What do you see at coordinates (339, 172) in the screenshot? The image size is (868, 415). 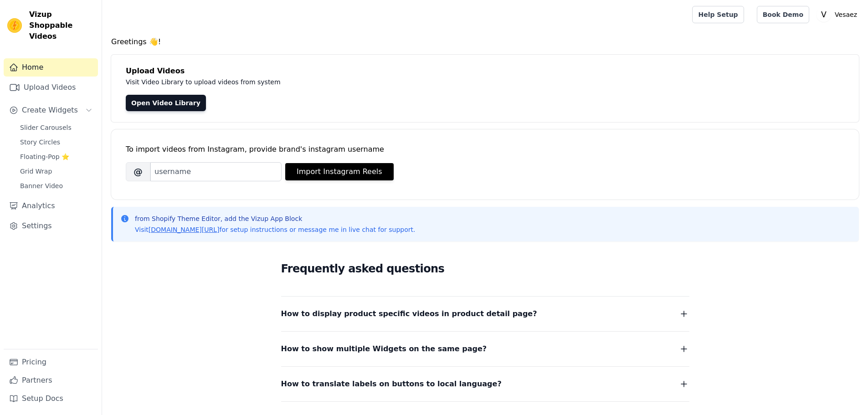 I see `button: Import Instagram Reels` at bounding box center [339, 172].